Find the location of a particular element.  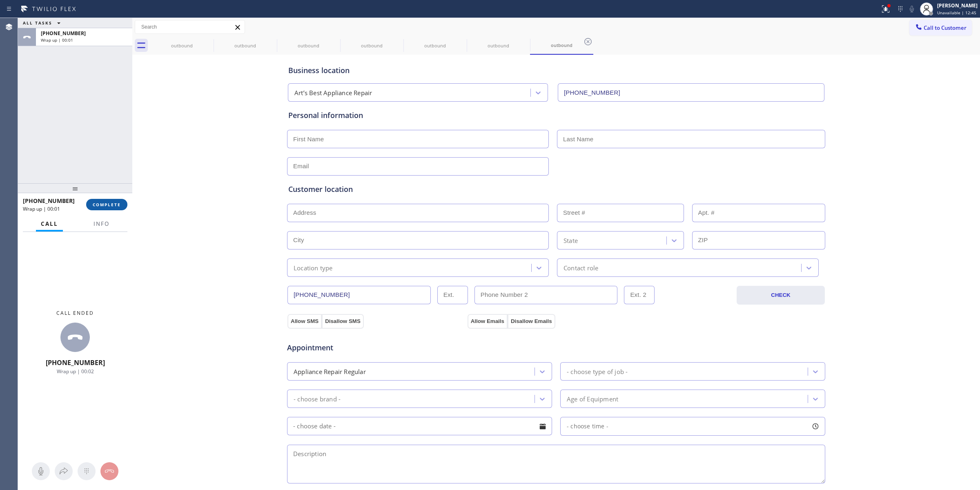

div: Age of Equipment is located at coordinates (593, 398).